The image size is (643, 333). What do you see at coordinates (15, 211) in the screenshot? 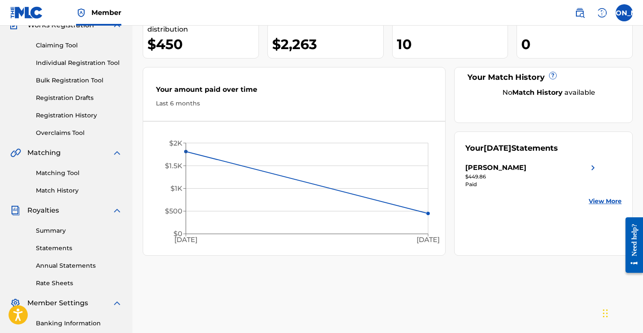
I see `img: Royalties` at bounding box center [15, 211].